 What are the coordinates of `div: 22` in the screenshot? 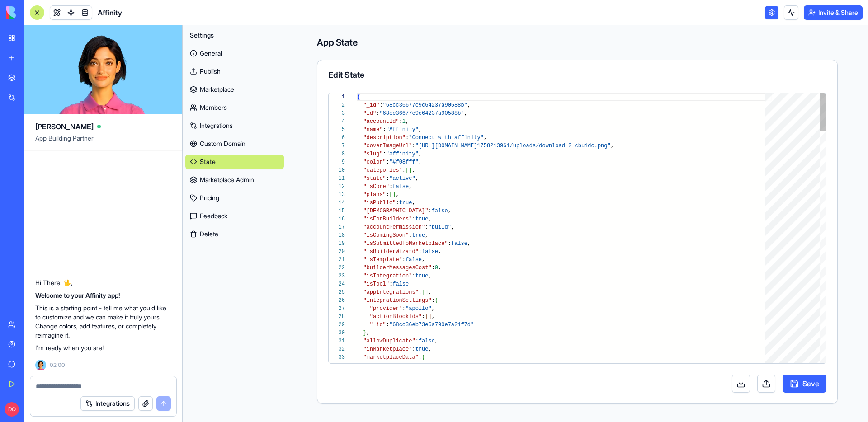 It's located at (337, 268).